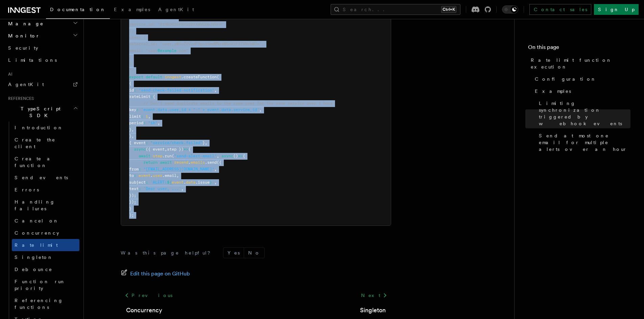  Describe the element at coordinates (177, 143) in the screenshot. I see `span: "service/check.failed"` at that location.